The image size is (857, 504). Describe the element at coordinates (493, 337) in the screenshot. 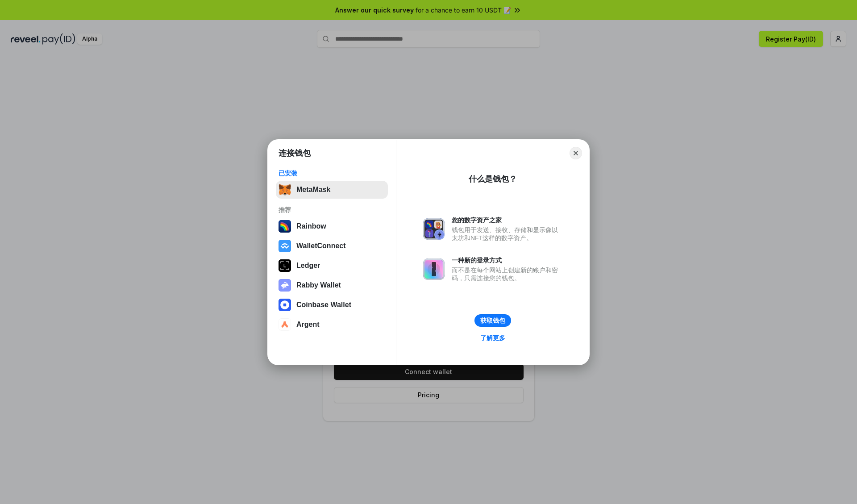

I see `a: 了解更多` at that location.